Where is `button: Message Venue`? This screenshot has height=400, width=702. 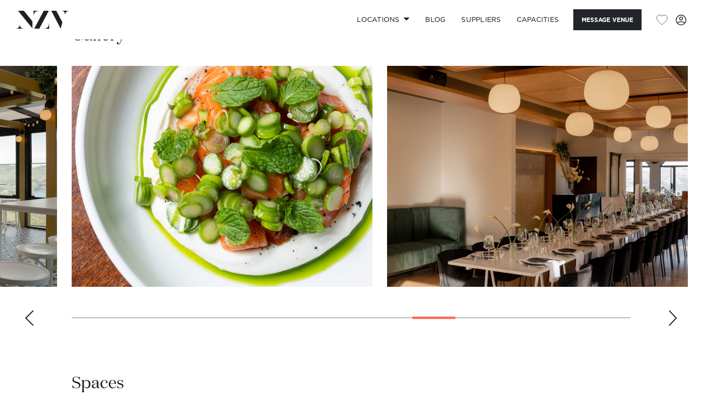 button: Message Venue is located at coordinates (607, 19).